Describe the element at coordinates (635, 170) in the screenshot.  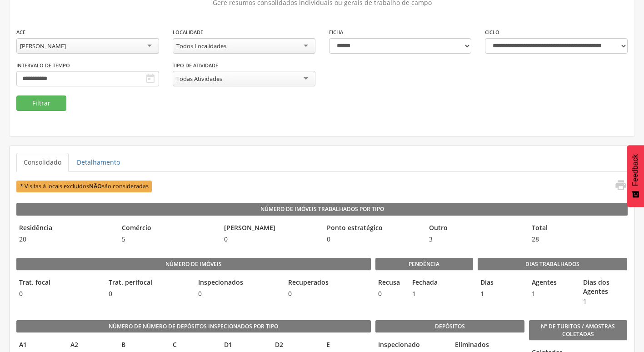
I see `span: Feedback` at that location.